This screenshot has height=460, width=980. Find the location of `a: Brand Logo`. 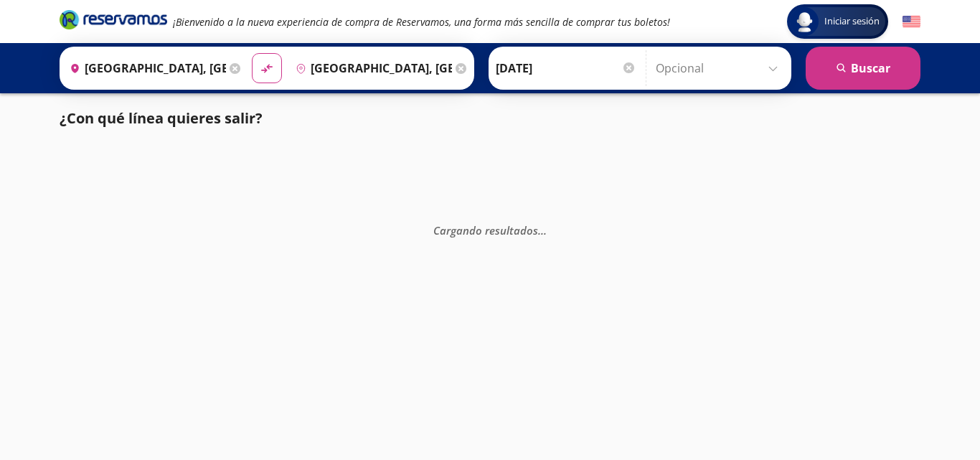

a: Brand Logo is located at coordinates (114, 22).